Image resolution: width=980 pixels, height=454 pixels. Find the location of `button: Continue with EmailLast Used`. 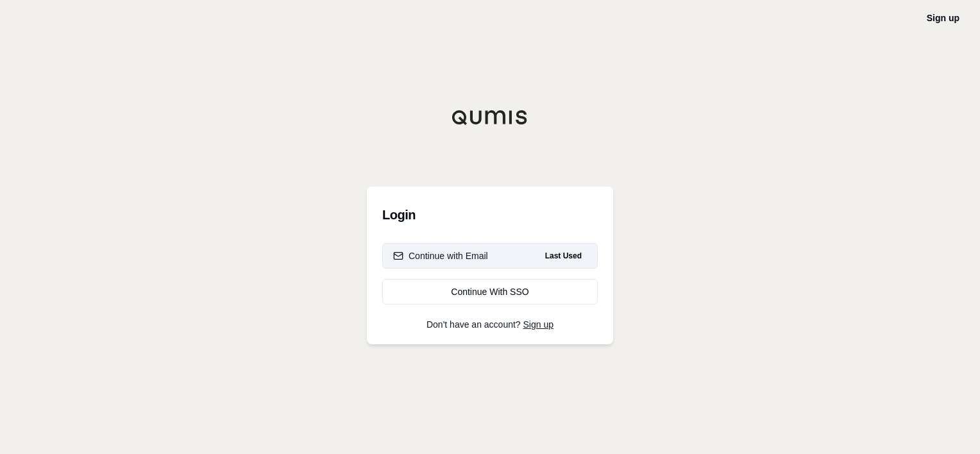

button: Continue with EmailLast Used is located at coordinates (490, 256).